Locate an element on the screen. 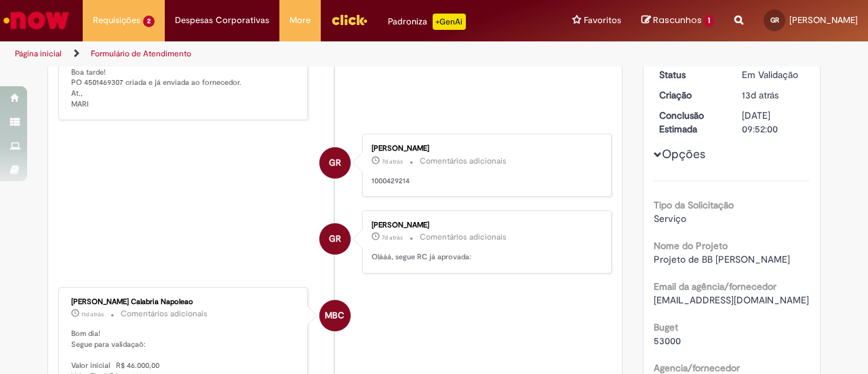 This screenshot has width=868, height=374. span: 1 is located at coordinates (708, 21).